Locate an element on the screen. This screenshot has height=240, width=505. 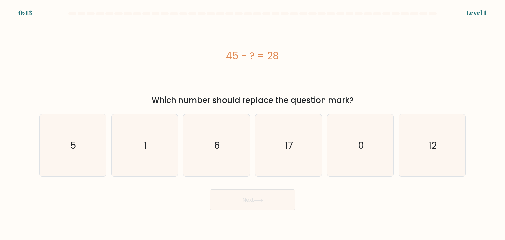
div: Which number should replace the question mark? is located at coordinates (252, 100).